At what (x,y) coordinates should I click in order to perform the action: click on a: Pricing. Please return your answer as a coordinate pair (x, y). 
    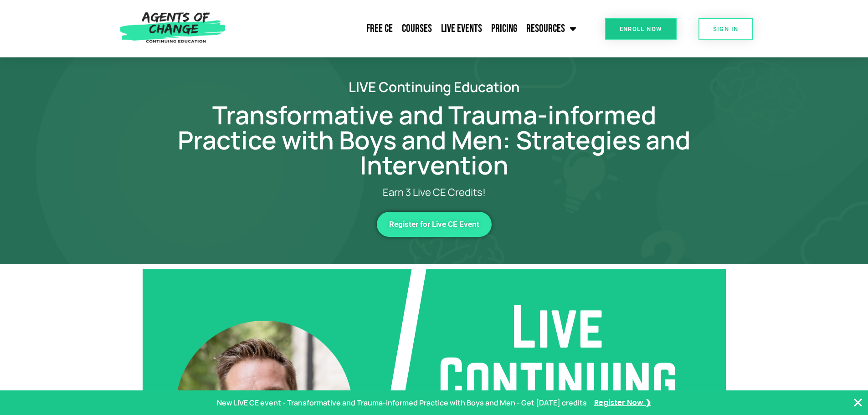
    Looking at the image, I should click on (504, 29).